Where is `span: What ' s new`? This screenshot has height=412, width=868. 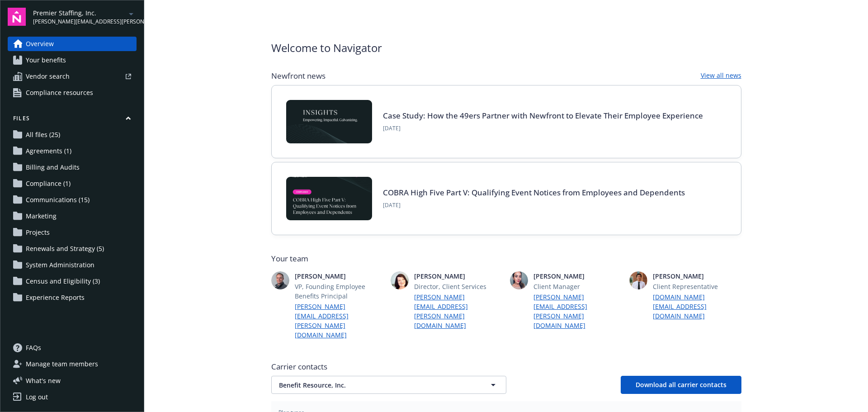 span: What ' s new is located at coordinates (43, 380).